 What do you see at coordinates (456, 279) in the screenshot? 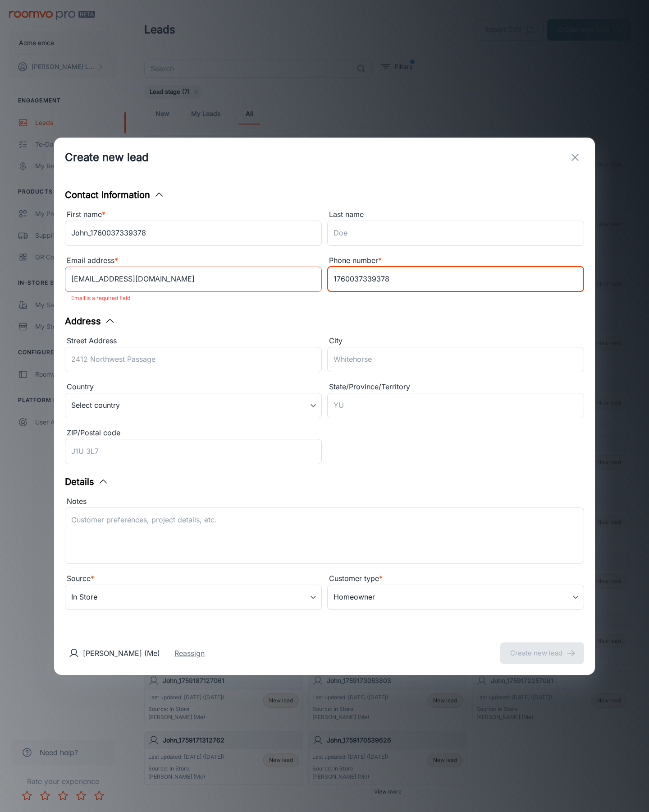
I see `input: +1 439-123-4567` at bounding box center [456, 279].